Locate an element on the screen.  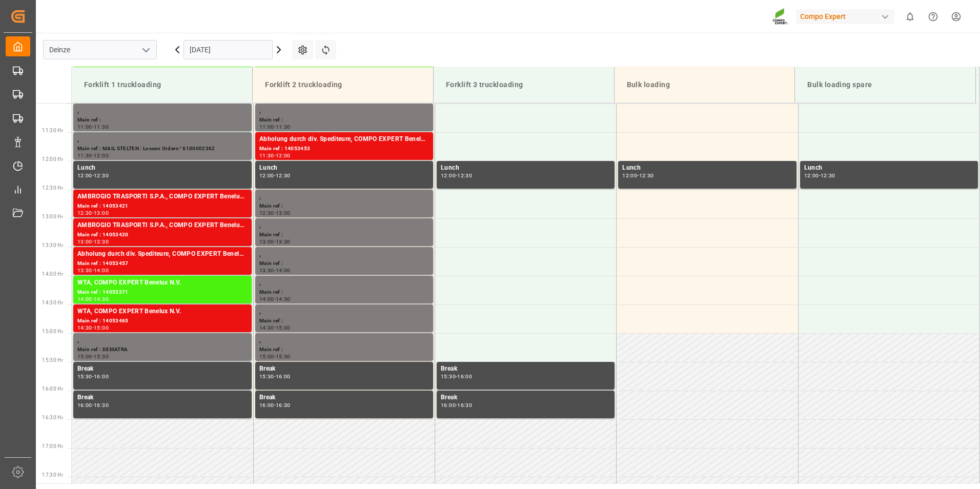
span: 16:30 Hr is located at coordinates (52, 417).